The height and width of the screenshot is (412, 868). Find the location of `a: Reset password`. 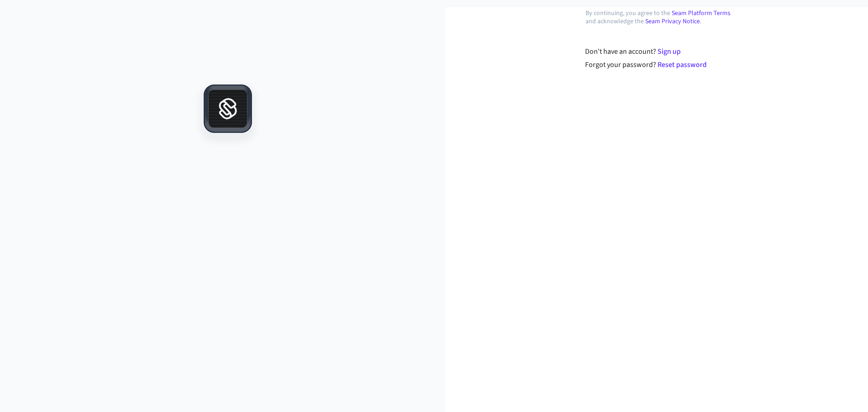

a: Reset password is located at coordinates (682, 65).